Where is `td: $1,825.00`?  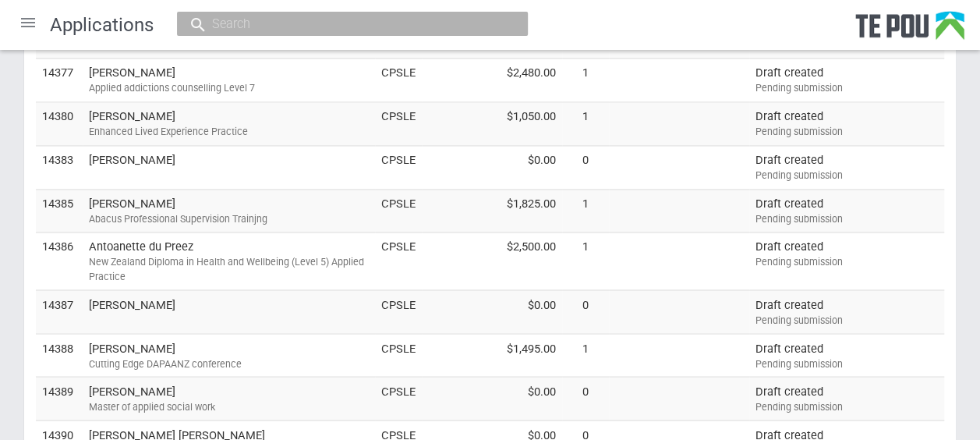 td: $1,825.00 is located at coordinates (493, 211).